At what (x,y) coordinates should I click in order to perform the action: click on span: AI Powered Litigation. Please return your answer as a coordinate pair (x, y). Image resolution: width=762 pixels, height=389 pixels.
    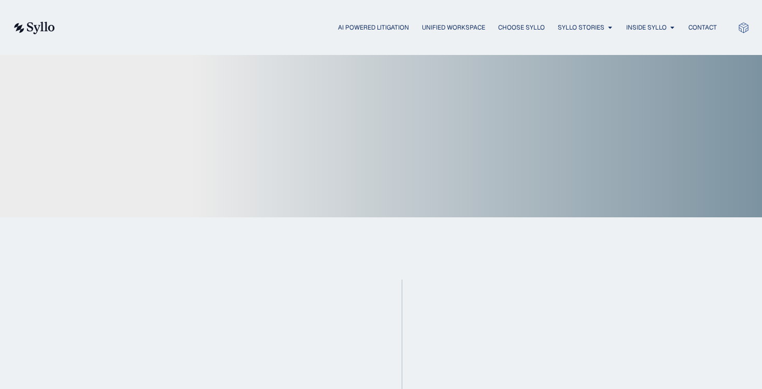
    Looking at the image, I should click on (373, 27).